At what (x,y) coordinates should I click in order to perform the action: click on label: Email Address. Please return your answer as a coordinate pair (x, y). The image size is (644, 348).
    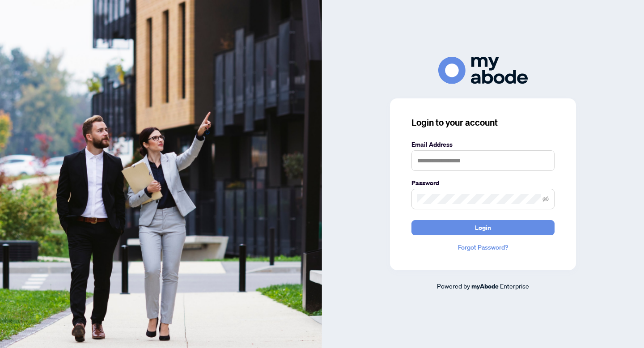
    Looking at the image, I should click on (483, 145).